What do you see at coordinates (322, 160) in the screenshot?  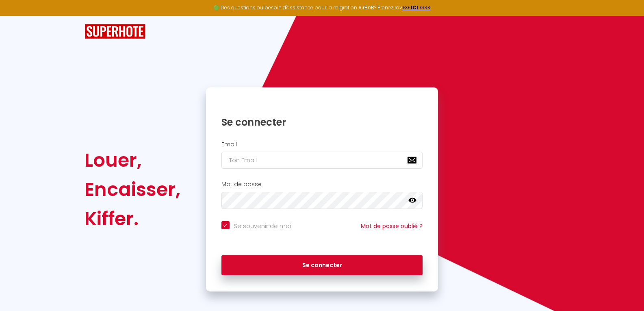 I see `input: Ton Email` at bounding box center [322, 160].